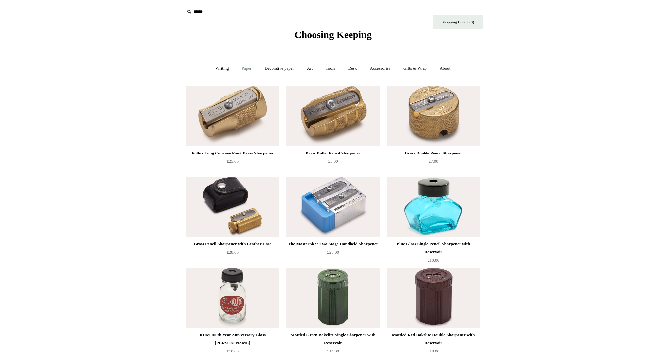 This screenshot has height=352, width=666. What do you see at coordinates (458, 22) in the screenshot?
I see `a: Shopping Basket (0)` at bounding box center [458, 22].